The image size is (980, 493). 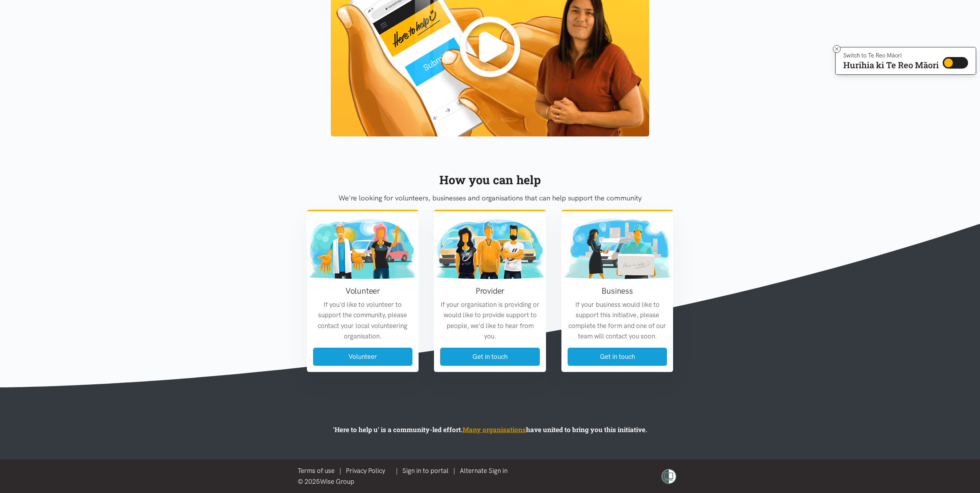 What do you see at coordinates (617, 291) in the screenshot?
I see `h3: Business` at bounding box center [617, 291].